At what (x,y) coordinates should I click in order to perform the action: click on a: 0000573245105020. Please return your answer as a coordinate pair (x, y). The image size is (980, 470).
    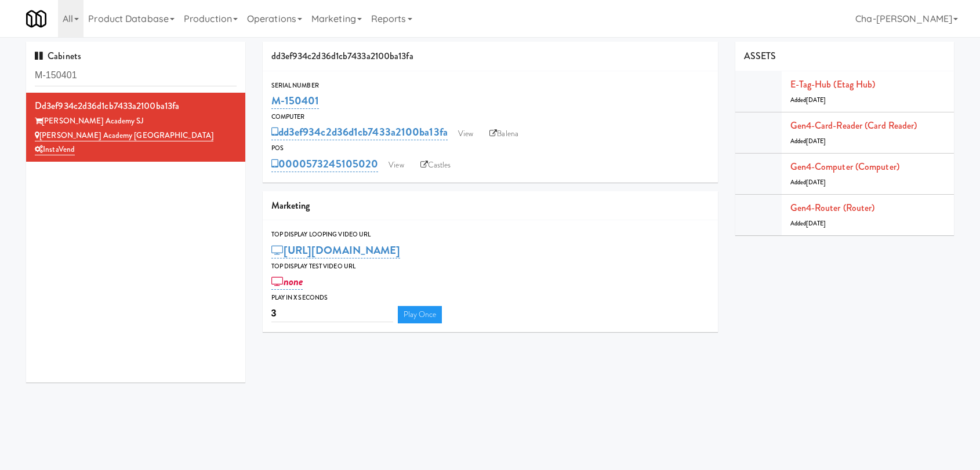
    Looking at the image, I should click on (325, 164).